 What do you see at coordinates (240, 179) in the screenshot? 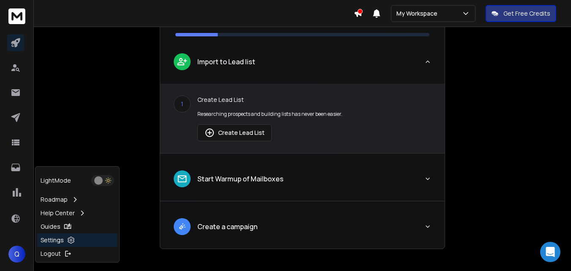
I see `p: Start Warmup of Mailboxes` at bounding box center [240, 179].